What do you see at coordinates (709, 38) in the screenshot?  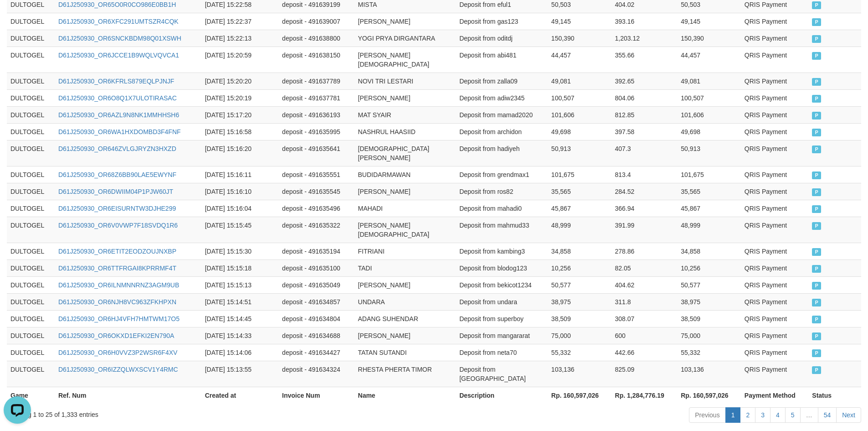 I see `td: 150,390` at bounding box center [709, 38].